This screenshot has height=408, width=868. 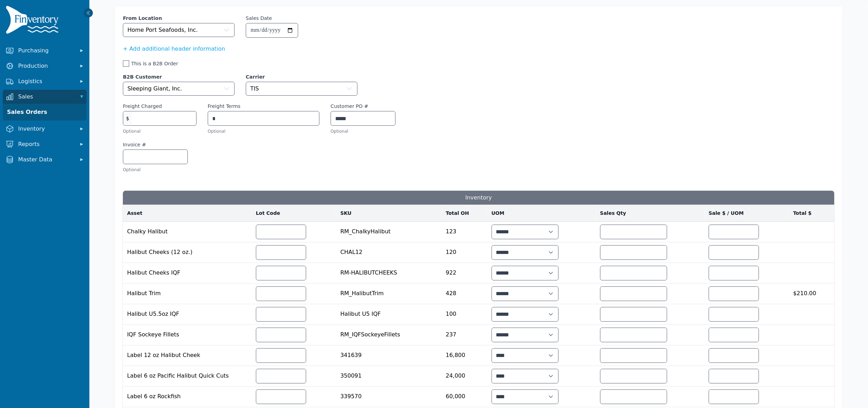 I want to click on span: Inventory, so click(x=46, y=129).